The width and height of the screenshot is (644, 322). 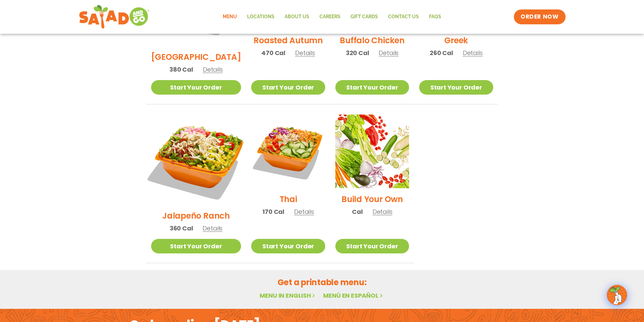 What do you see at coordinates (288, 151) in the screenshot?
I see `img: Product photo for Thai Salad` at bounding box center [288, 151].